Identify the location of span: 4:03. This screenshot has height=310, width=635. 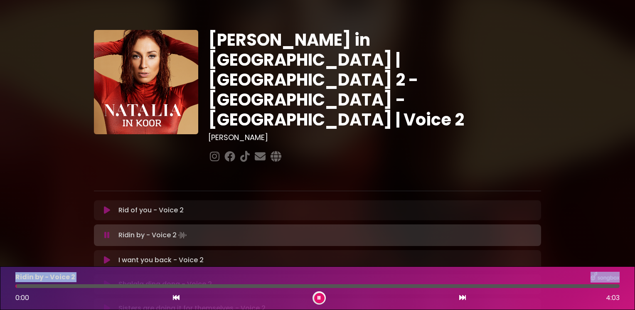
(613, 298).